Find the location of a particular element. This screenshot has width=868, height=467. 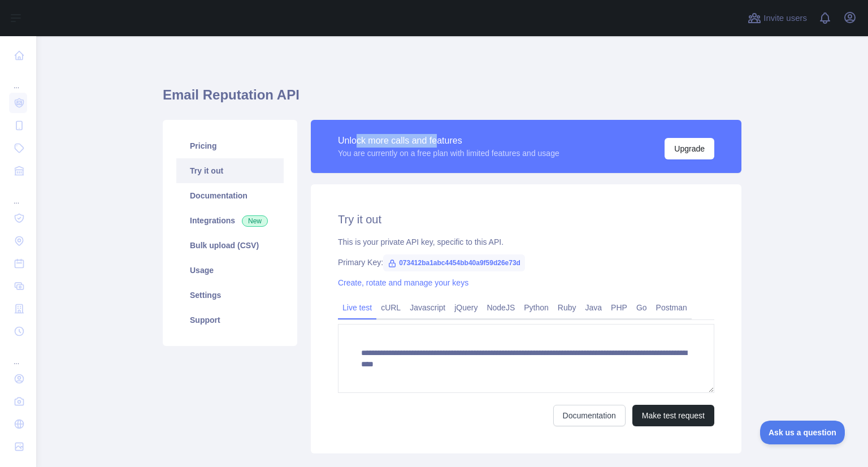

div: Primary Key: is located at coordinates (526, 263).